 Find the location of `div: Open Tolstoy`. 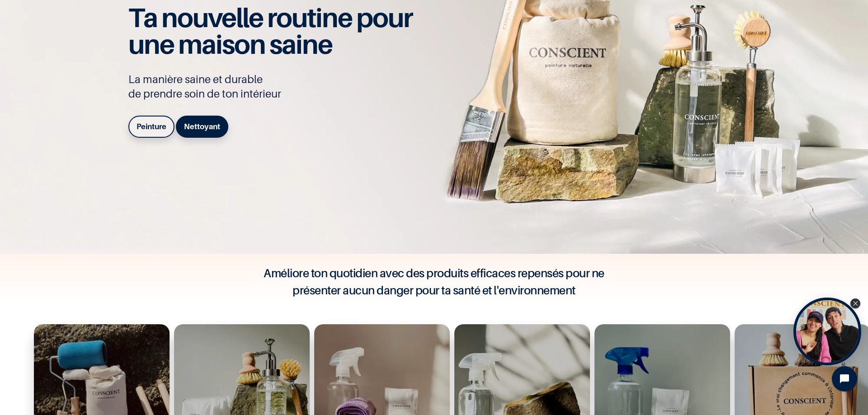

div: Open Tolstoy is located at coordinates (827, 332).